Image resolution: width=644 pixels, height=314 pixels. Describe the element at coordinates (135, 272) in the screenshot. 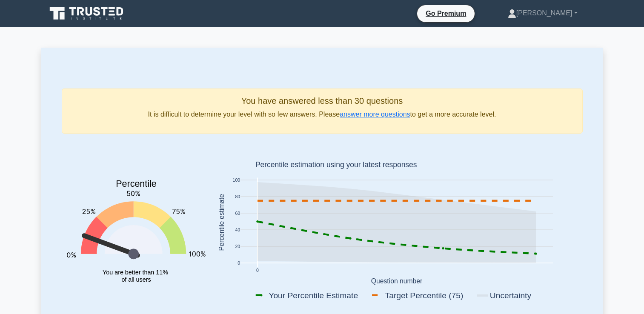

I see `tspan: You are better than 11%` at that location.